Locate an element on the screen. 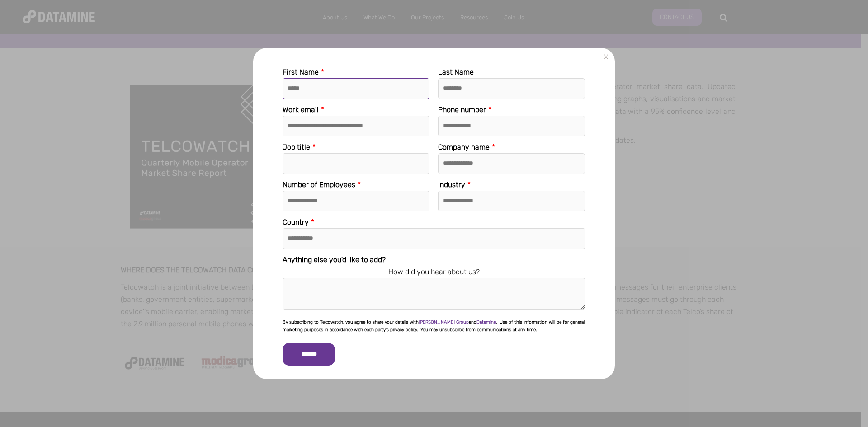 Image resolution: width=868 pixels, height=427 pixels. span: Work email is located at coordinates (300, 109).